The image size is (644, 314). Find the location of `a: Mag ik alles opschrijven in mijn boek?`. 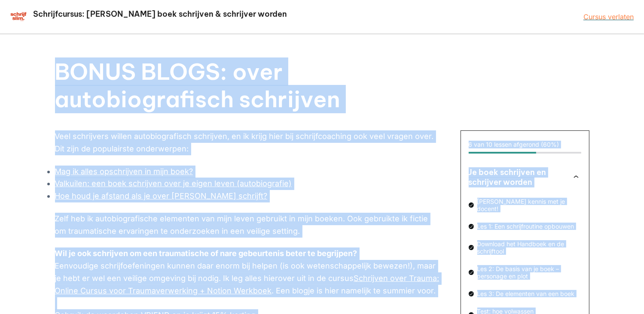

a: Mag ik alles opschrijven in mijn boek? is located at coordinates (124, 171).